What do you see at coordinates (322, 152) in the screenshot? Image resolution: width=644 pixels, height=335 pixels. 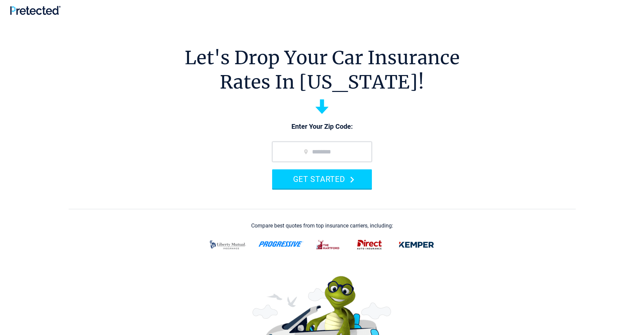 I see `input: zip code` at bounding box center [322, 152].